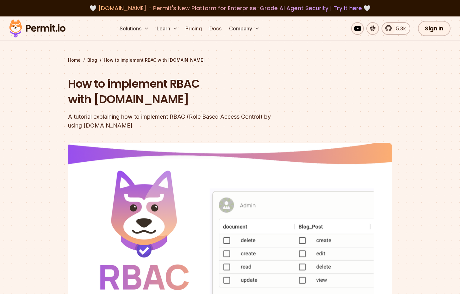  Describe the element at coordinates (215, 28) in the screenshot. I see `a: Docs` at that location.